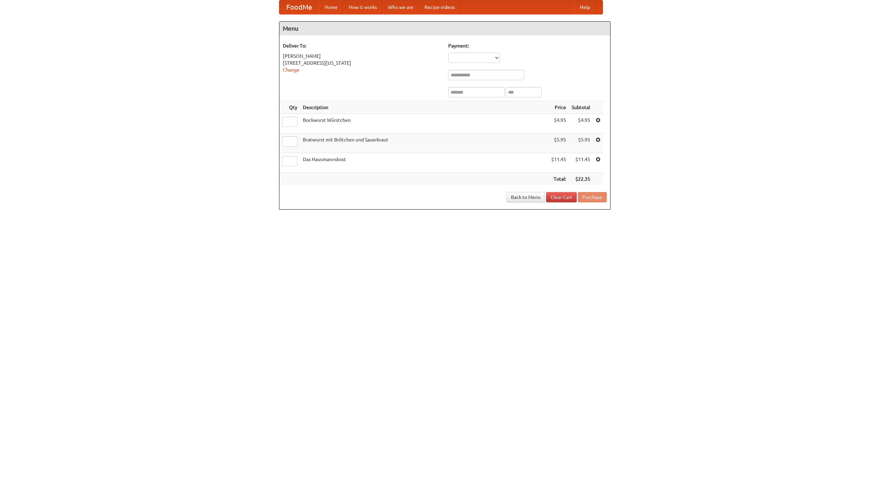 The height and width of the screenshot is (487, 882). I want to click on td: Bratwurst mit Brötchen und Sauerkraut, so click(424, 143).